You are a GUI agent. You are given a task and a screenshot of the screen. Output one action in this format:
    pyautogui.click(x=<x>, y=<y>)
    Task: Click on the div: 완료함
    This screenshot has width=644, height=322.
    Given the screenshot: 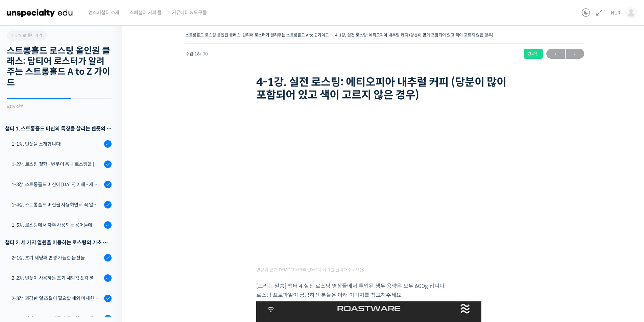 What is the action you would take?
    pyautogui.click(x=533, y=54)
    